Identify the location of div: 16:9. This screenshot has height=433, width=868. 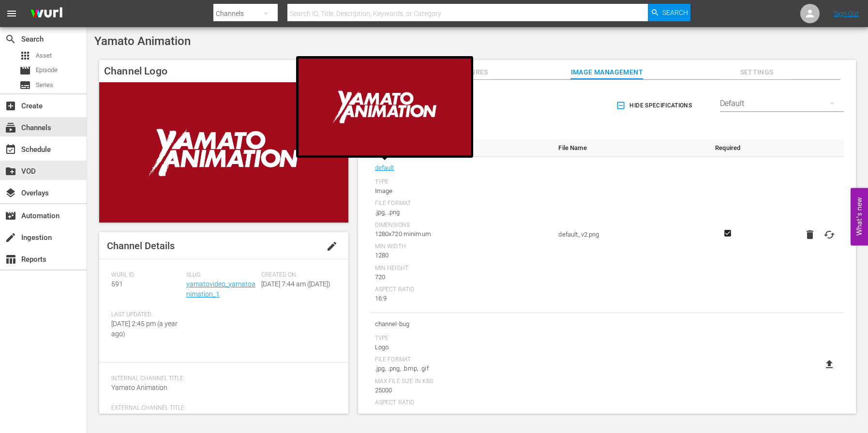
(462, 299).